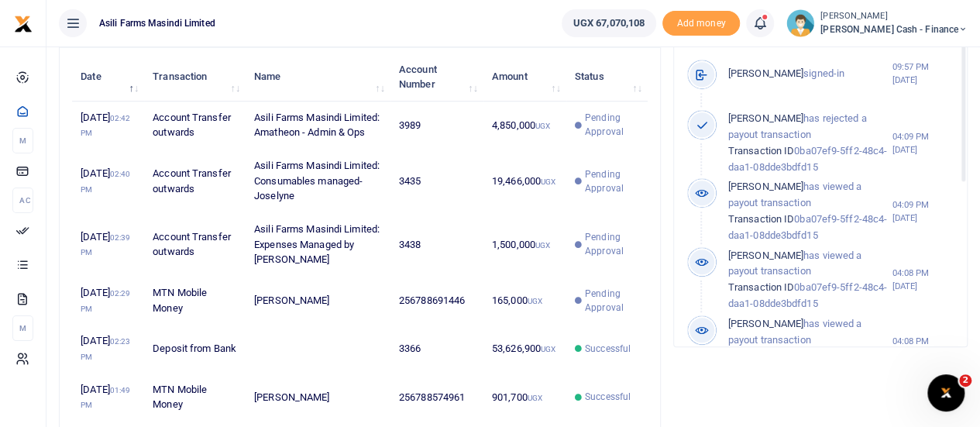  What do you see at coordinates (157, 24) in the screenshot?
I see `span: Asili Farms Masindi Limited` at bounding box center [157, 24].